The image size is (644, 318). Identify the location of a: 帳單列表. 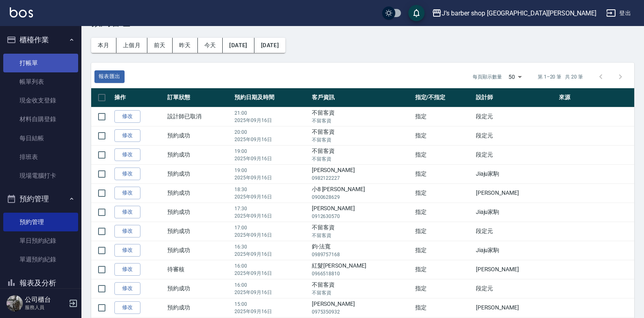
(41, 82).